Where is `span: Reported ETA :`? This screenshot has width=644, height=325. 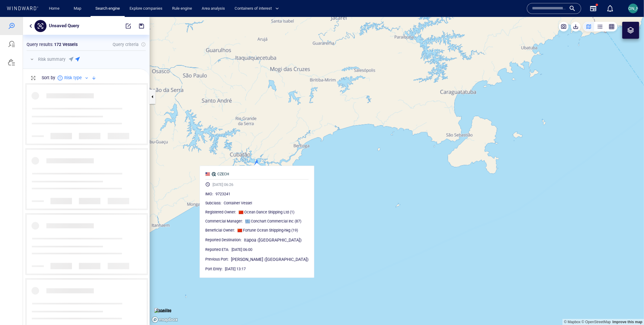 span: Reported ETA : is located at coordinates (217, 232).